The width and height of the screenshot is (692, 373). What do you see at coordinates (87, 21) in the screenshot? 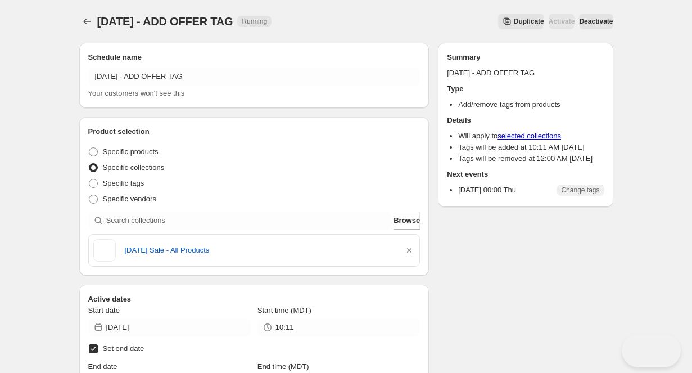
I see `button: Schedules` at bounding box center [87, 21].